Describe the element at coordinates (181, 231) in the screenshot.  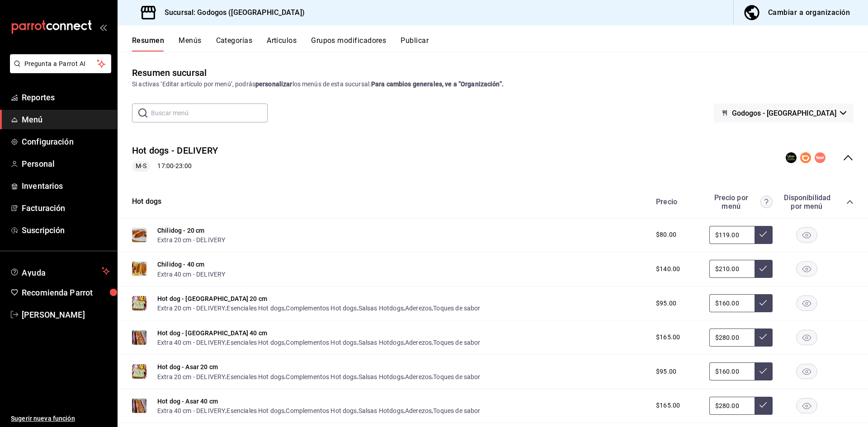
I see `button: Chilidog - 20 cm` at that location.